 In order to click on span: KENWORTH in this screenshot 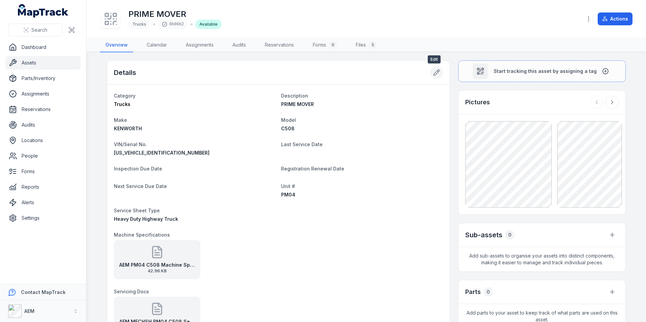, I will do `click(128, 128)`.